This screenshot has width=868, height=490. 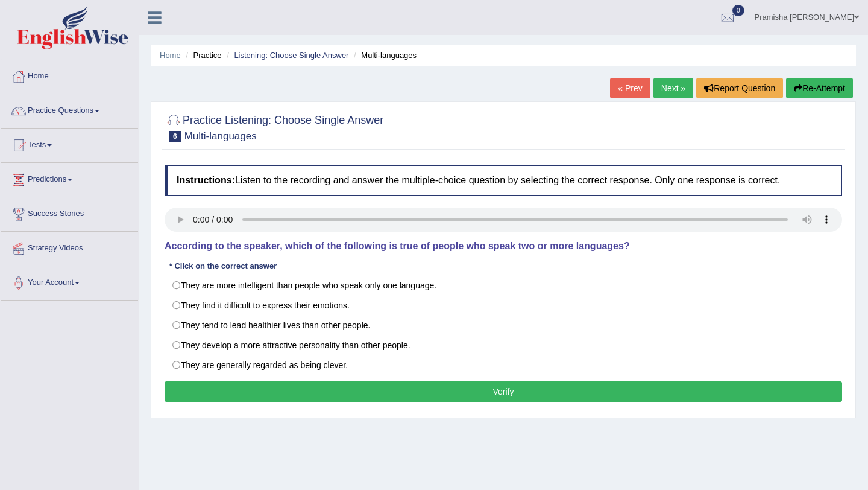 I want to click on a: Predictions, so click(x=69, y=178).